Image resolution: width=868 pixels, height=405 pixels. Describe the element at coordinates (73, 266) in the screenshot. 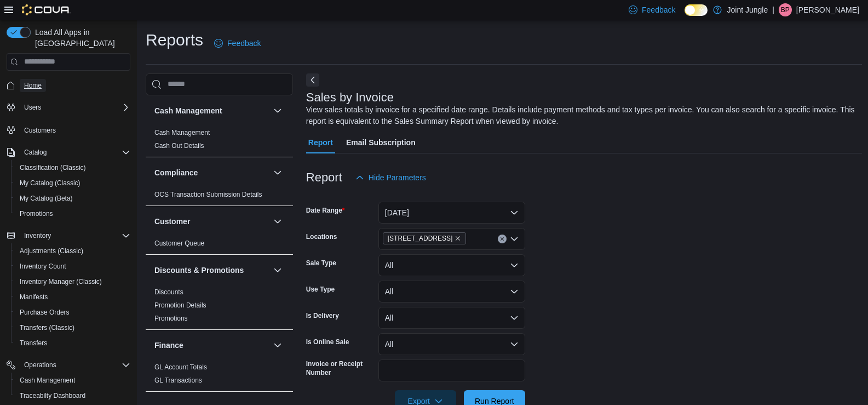

I see `button: Inventory Count` at that location.